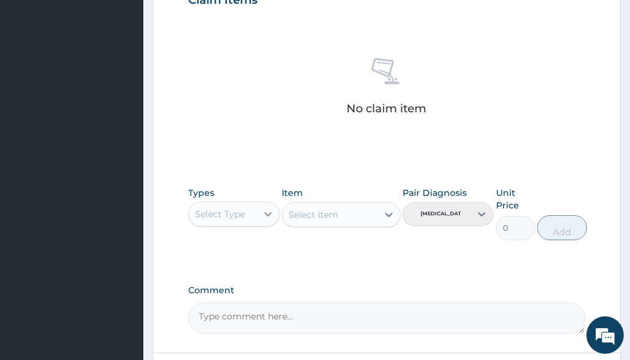 The image size is (630, 360). What do you see at coordinates (201, 193) in the screenshot?
I see `label: Types` at bounding box center [201, 193].